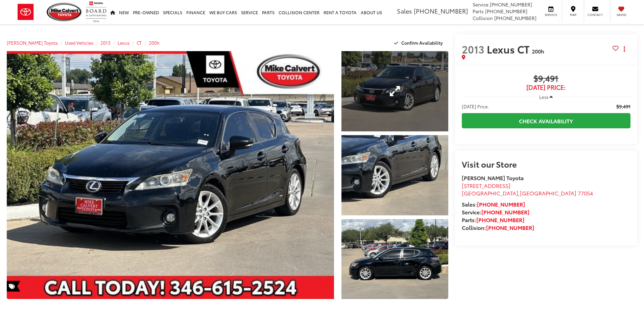  Describe the element at coordinates (483, 18) in the screenshot. I see `span: Collision` at that location.